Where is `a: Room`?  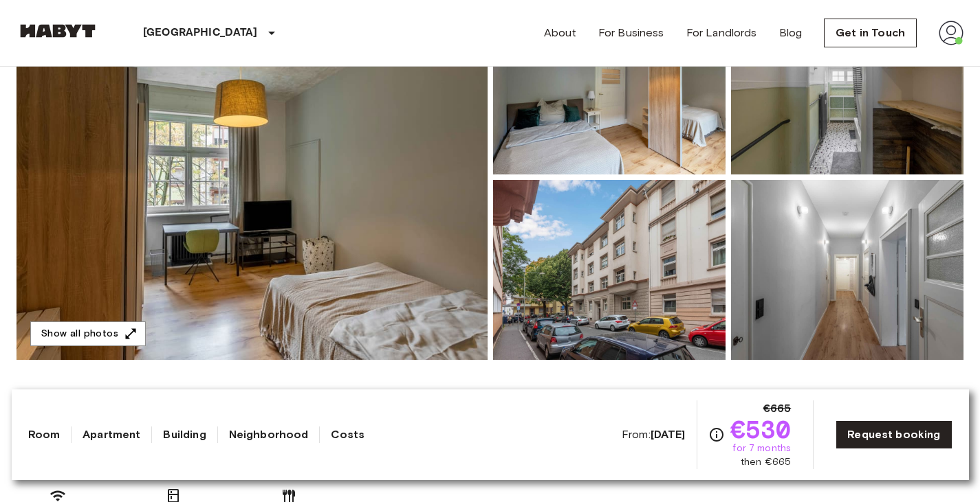
a: Room is located at coordinates (44, 435).